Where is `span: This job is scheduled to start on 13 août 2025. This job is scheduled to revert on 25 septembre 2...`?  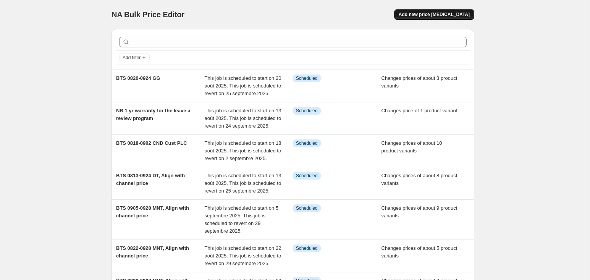 span: This job is scheduled to start on 13 août 2025. This job is scheduled to revert on 25 septembre 2... is located at coordinates (243, 183).